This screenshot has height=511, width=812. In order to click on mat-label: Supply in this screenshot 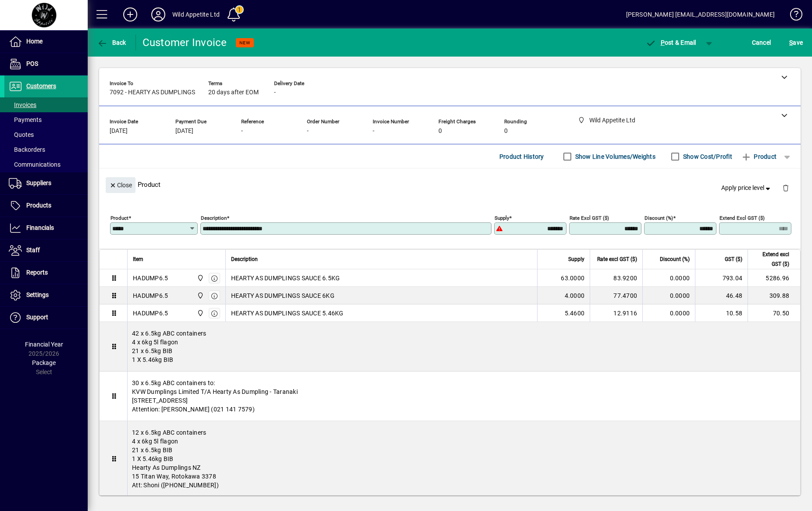, I will do `click(502, 218)`.